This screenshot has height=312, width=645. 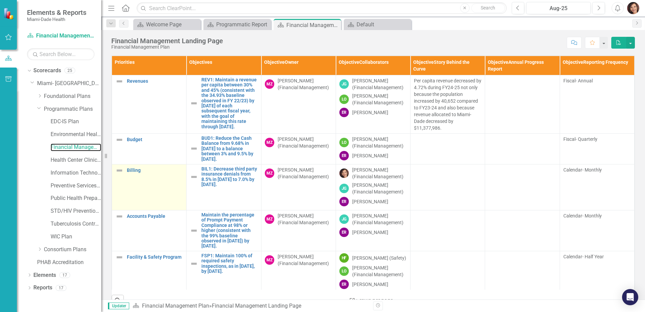 What do you see at coordinates (155, 216) in the screenshot?
I see `a: Accounts Payable` at bounding box center [155, 216].